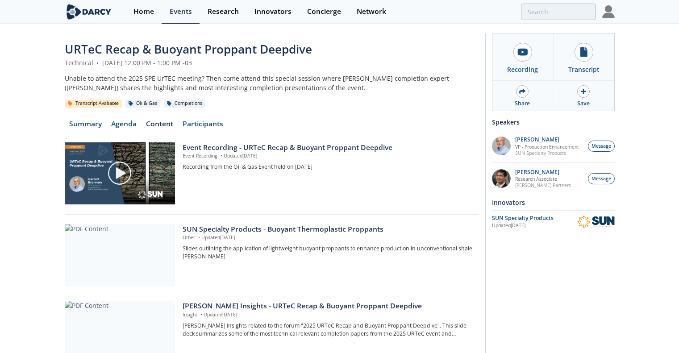 The image size is (679, 353). Describe the element at coordinates (502, 179) in the screenshot. I see `img: 947f7ed3-29f3-47f9-bcd4-3b2caa58d322` at that location.